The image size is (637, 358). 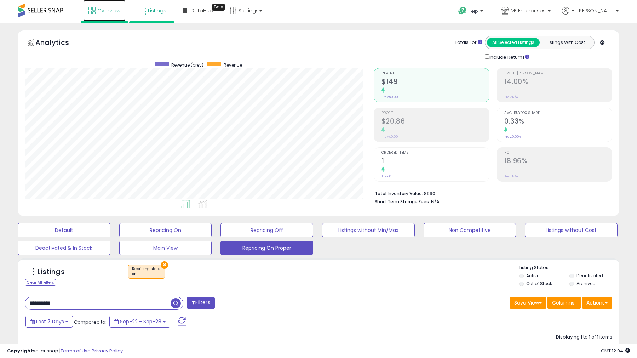 What do you see at coordinates (436, 161) in the screenshot?
I see `h2: 1` at bounding box center [436, 161].